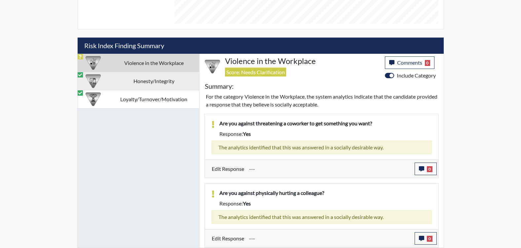 This screenshot has width=521, height=248. I want to click on img: CATEGORY%20ICON-11.a5f294f4.png, so click(93, 81).